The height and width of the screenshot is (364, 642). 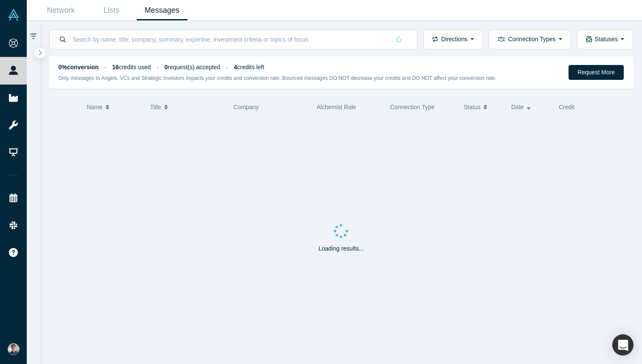 What do you see at coordinates (162, 10) in the screenshot?
I see `a: Messages` at bounding box center [162, 10].